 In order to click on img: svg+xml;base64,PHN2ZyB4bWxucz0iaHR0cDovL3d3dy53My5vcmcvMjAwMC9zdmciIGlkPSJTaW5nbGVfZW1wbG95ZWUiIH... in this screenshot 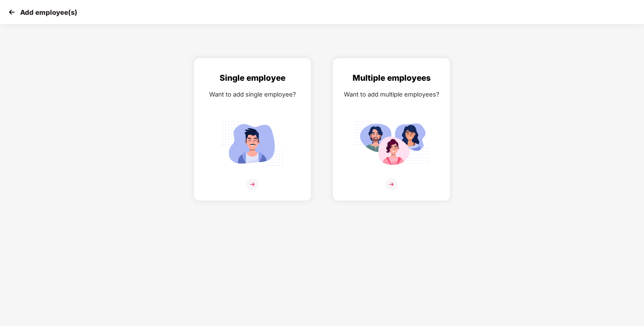, I will do `click(253, 144)`.